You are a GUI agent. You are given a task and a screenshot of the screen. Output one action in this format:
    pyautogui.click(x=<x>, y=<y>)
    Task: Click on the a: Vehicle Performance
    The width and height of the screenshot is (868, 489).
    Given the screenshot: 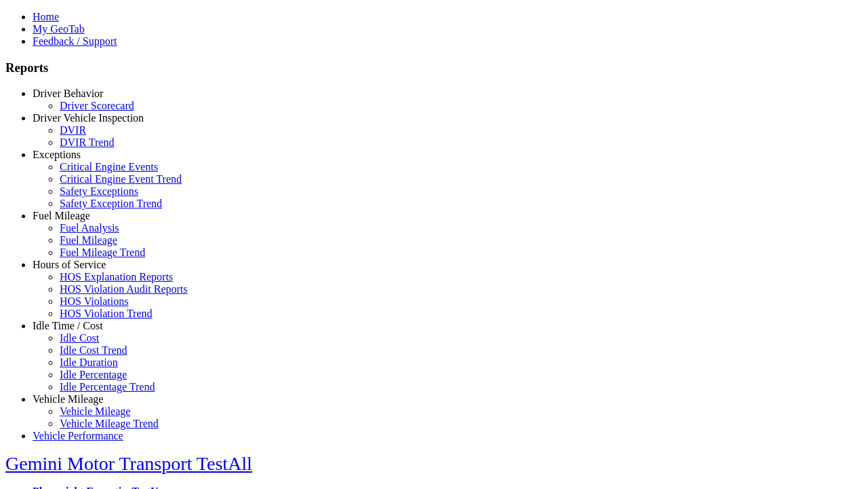 What is the action you would take?
    pyautogui.click(x=78, y=435)
    